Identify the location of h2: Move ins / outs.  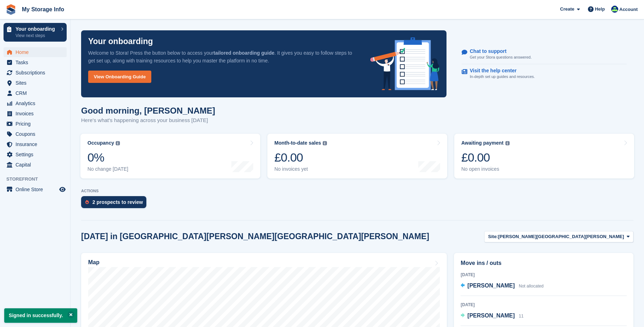
(543, 263).